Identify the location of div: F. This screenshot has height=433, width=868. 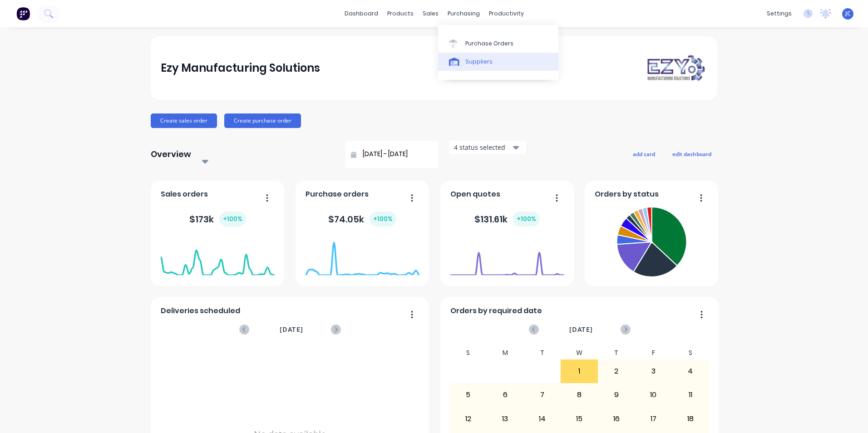
(653, 353).